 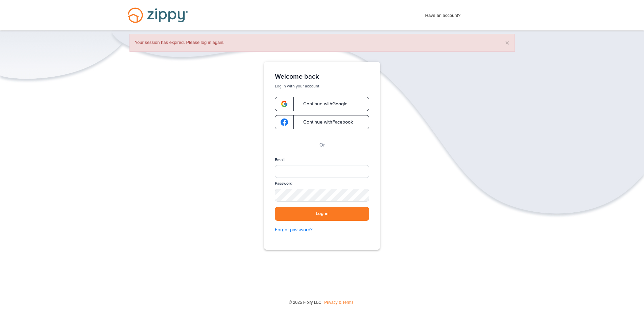 I want to click on label: Password, so click(x=284, y=184).